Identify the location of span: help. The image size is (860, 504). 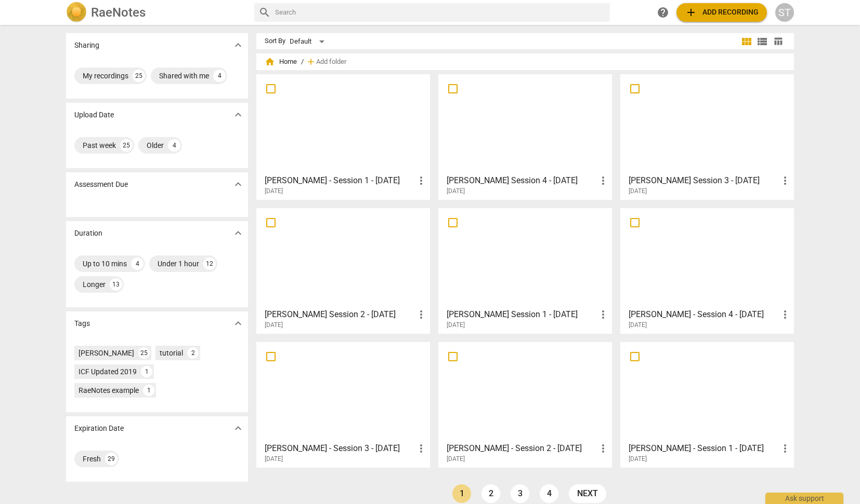
(663, 13).